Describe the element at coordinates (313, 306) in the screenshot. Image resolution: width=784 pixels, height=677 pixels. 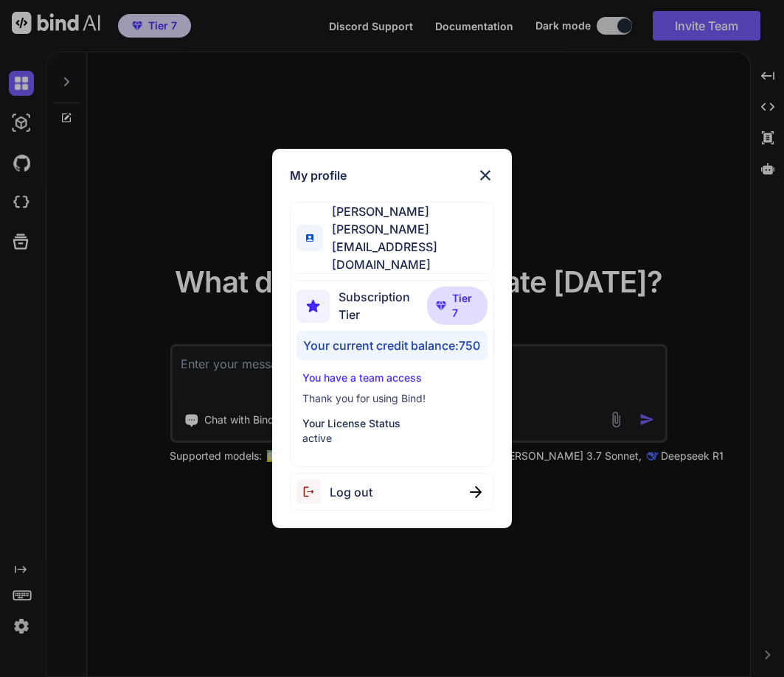
I see `img: subscription` at that location.